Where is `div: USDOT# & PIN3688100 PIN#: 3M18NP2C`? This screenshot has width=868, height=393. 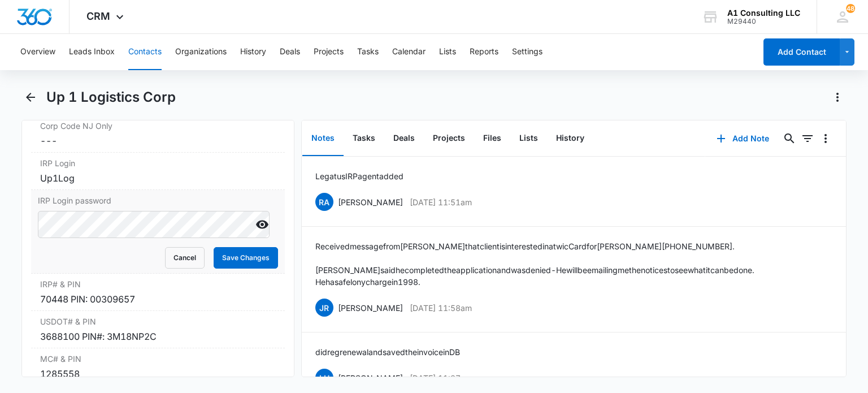 div: USDOT# & PIN3688100 PIN#: 3M18NP2C is located at coordinates (157, 329).